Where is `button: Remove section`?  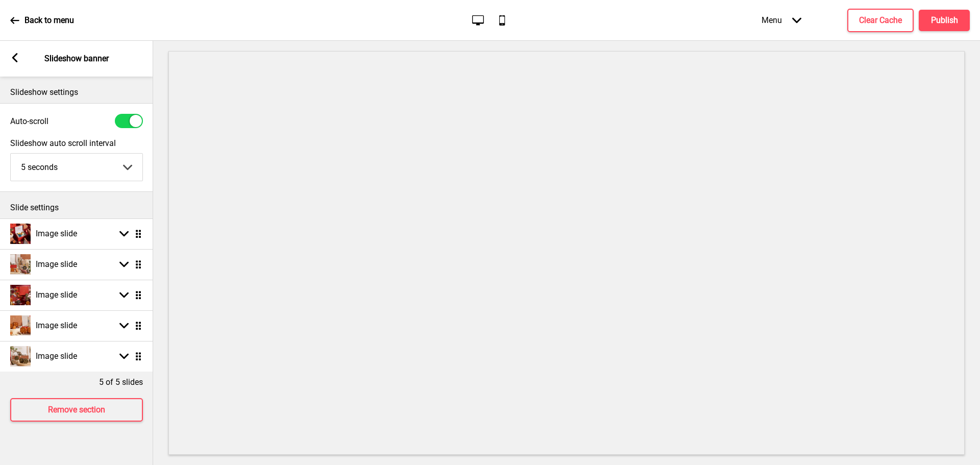 button: Remove section is located at coordinates (77, 410).